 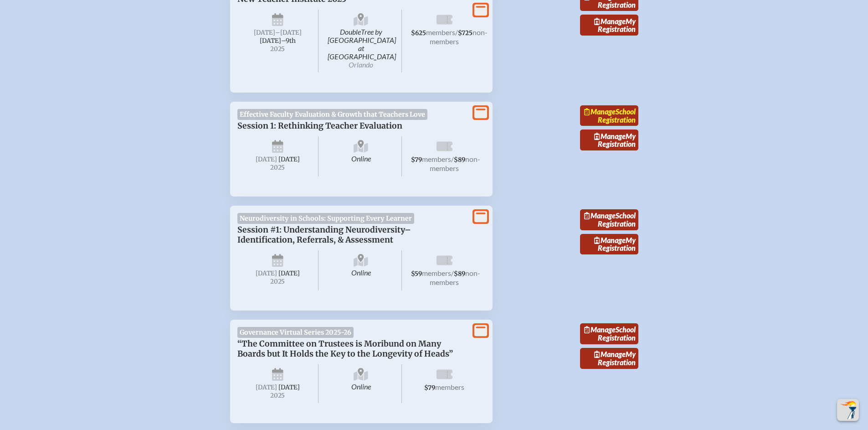 I want to click on span: Orlando, so click(x=361, y=64).